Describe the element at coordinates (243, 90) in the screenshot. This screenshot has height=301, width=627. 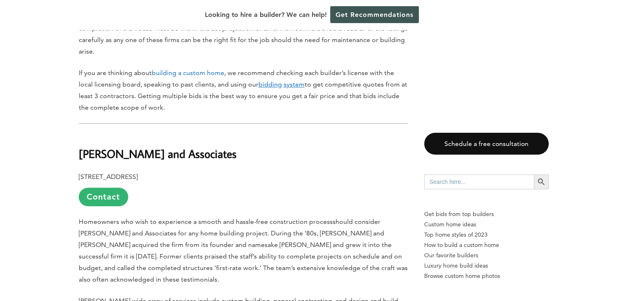
I see `p: If you are thinking about , we recommend checking each builder’s license with the local licensing...` at that location.